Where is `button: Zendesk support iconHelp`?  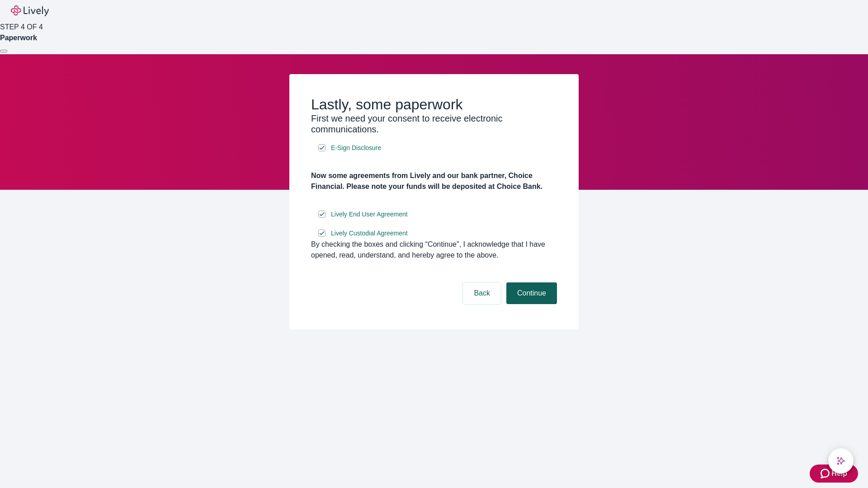
button: Zendesk support iconHelp is located at coordinates (834, 474).